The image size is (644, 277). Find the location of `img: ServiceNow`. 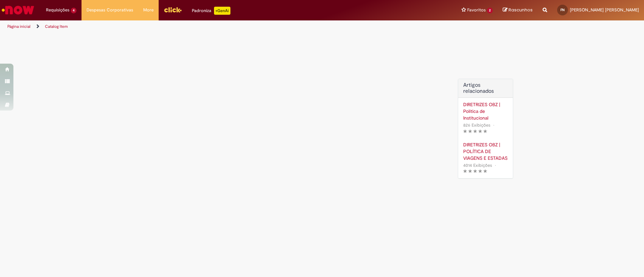

img: ServiceNow is located at coordinates (18, 10).